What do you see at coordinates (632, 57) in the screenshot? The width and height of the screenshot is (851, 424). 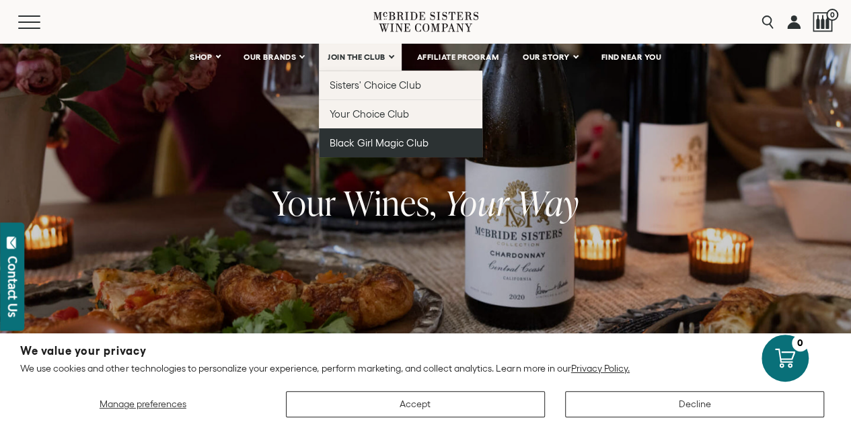 I see `span: FIND NEAR YOU` at bounding box center [632, 57].